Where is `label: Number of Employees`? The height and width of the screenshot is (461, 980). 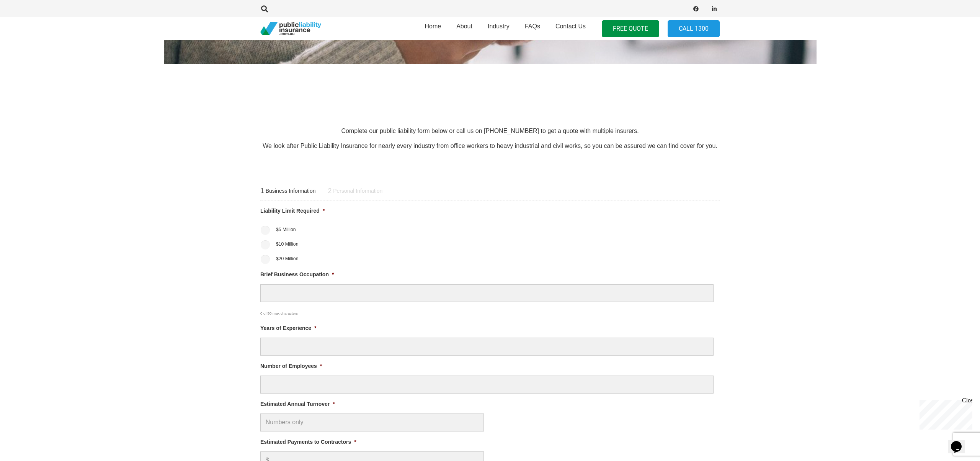
label: Number of Employees is located at coordinates (291, 366).